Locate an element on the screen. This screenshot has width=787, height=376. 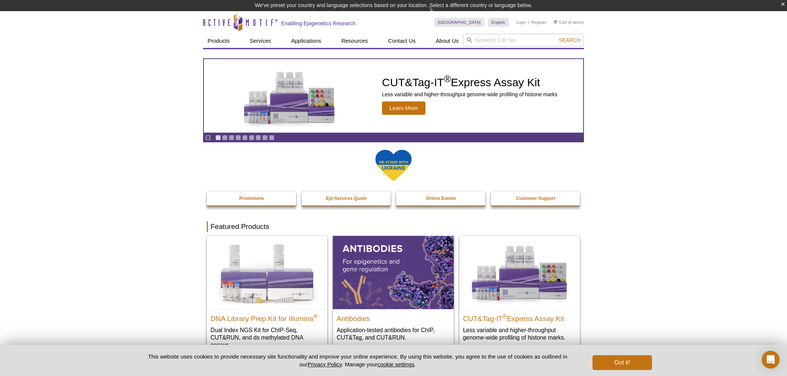
a: All Antibodies Antibodies Application-tested antibodies for ChIP, CUT&Tag, and CUT&RUN. is located at coordinates (393, 292).